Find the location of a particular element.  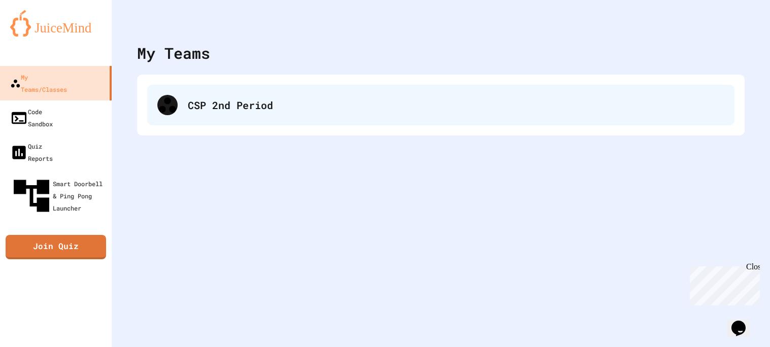

img: logo-orange.svg is located at coordinates (56, 23).